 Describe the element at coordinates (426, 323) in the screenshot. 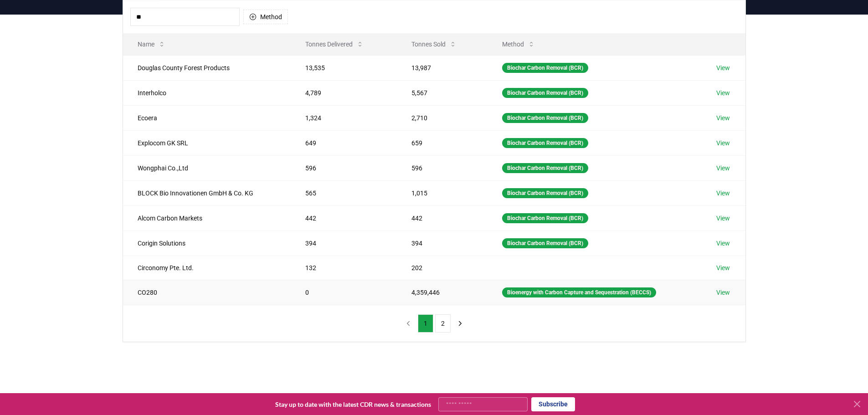

I see `button: 1` at that location.